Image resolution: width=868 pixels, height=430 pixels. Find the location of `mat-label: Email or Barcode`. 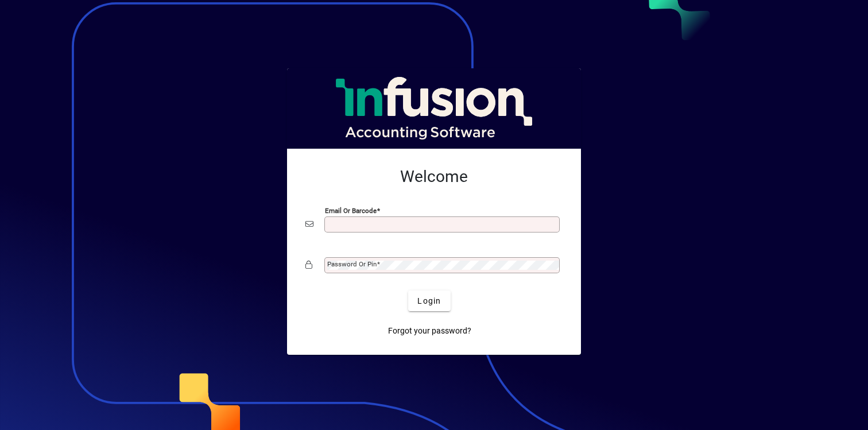

mat-label: Email or Barcode is located at coordinates (351, 210).